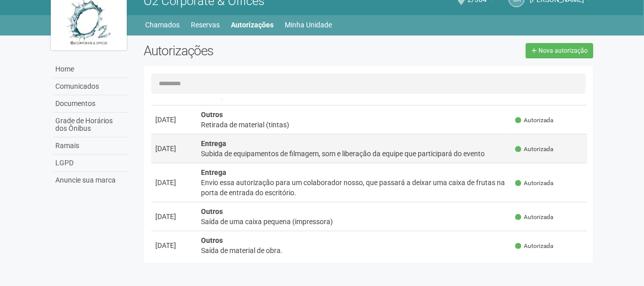 The width and height of the screenshot is (644, 286). I want to click on a: Ramais, so click(91, 146).